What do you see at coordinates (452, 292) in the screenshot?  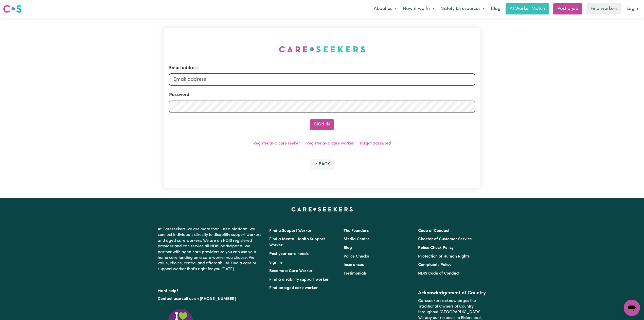 I see `h2: Acknowledgement of Country` at bounding box center [452, 292].